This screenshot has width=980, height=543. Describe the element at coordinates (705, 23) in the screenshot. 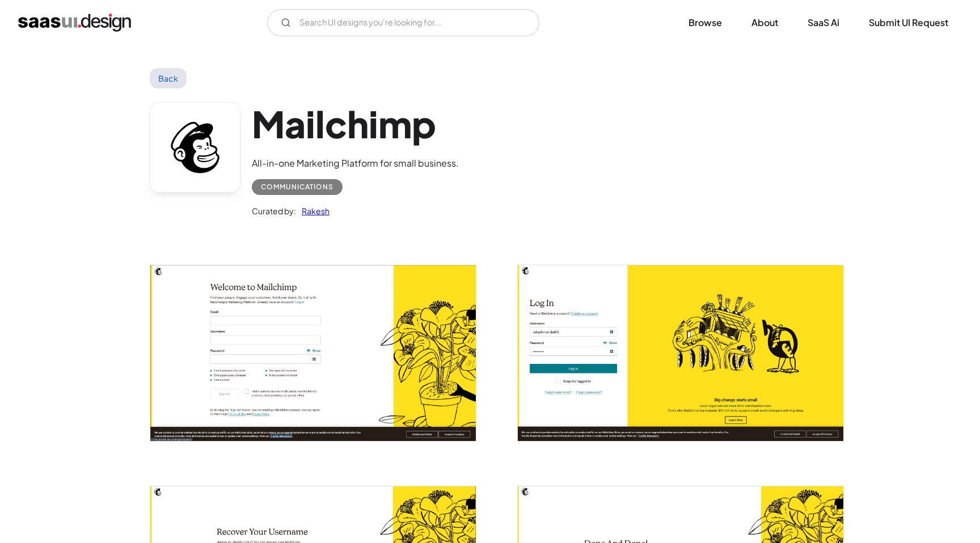

I see `a: Browse` at that location.